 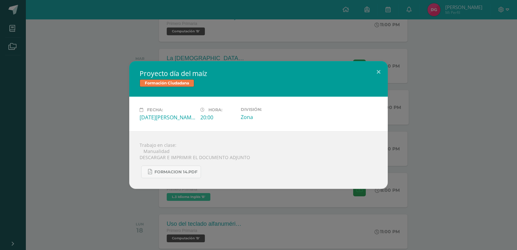 What do you see at coordinates (379, 72) in the screenshot?
I see `button: Close (Esc)` at bounding box center [379, 72].